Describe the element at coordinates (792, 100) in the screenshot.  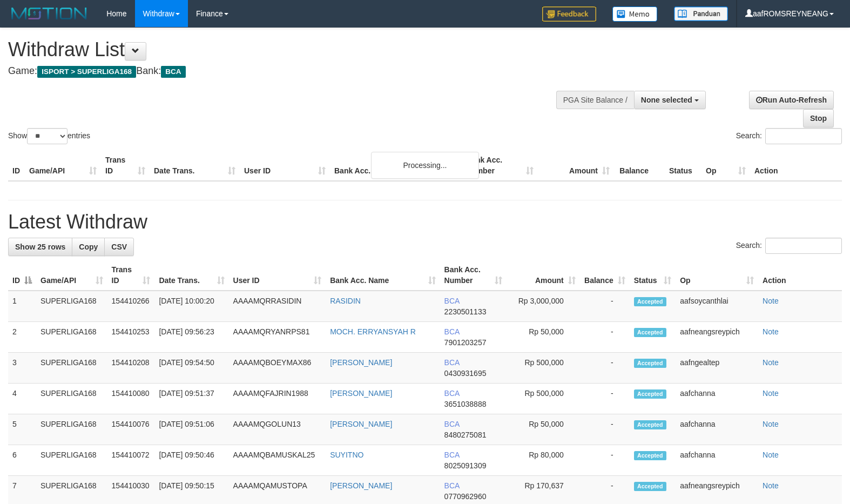
I see `a: Run Auto-Refresh` at that location.